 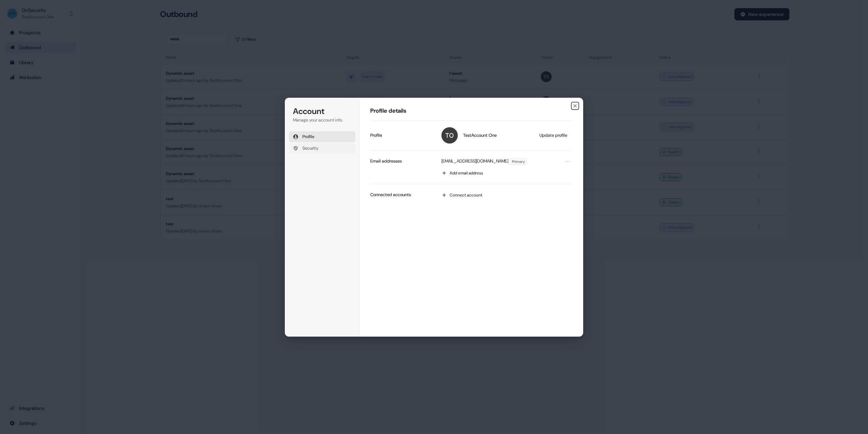 What do you see at coordinates (505, 173) in the screenshot?
I see `button: Add email address` at bounding box center [505, 173].